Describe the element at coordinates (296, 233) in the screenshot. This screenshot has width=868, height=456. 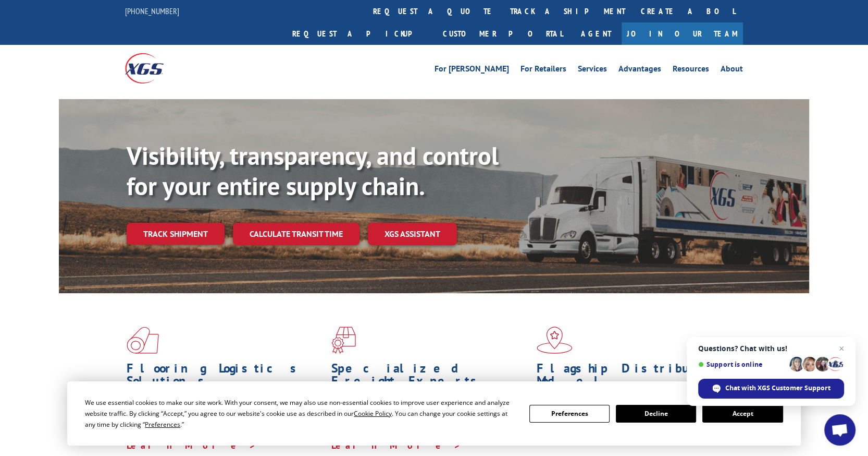
I see `a: Calculate transit time` at that location.